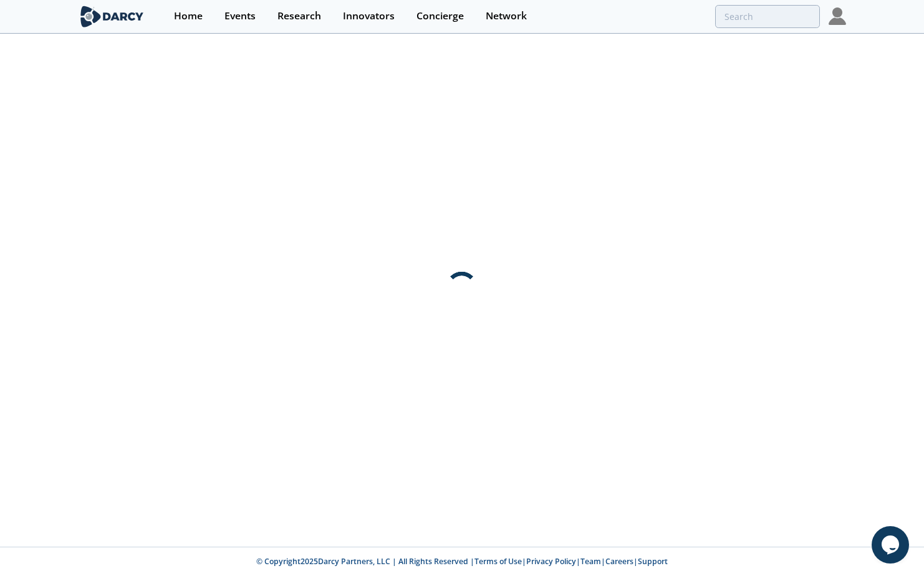 This screenshot has width=924, height=576. What do you see at coordinates (440, 16) in the screenshot?
I see `div: Concierge` at bounding box center [440, 16].